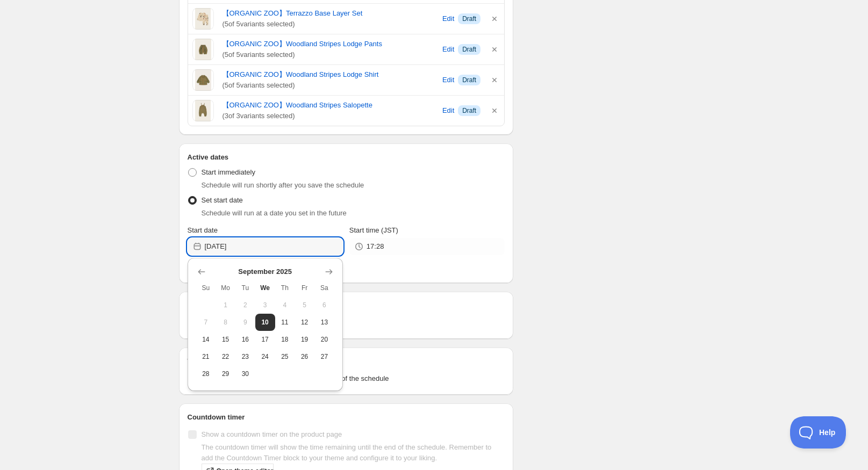 The width and height of the screenshot is (868, 470). I want to click on span: Start time (JST), so click(374, 230).